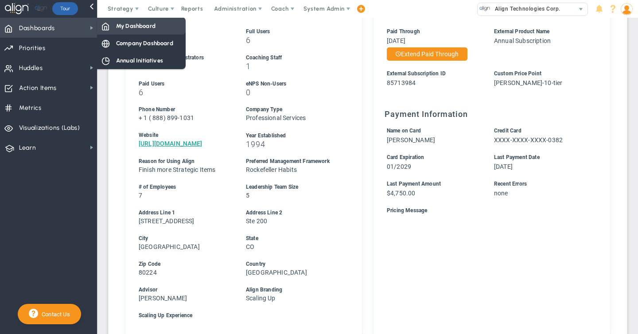  What do you see at coordinates (291, 239) in the screenshot?
I see `div: State` at bounding box center [291, 239].